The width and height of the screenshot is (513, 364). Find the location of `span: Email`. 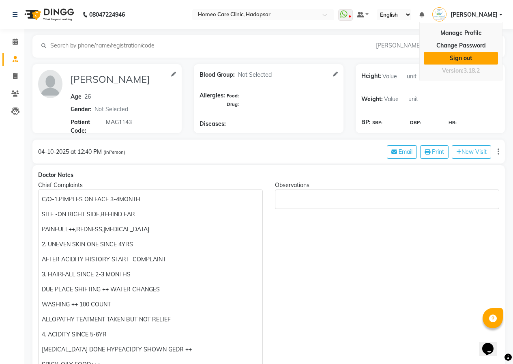

span: Email is located at coordinates (405, 152).